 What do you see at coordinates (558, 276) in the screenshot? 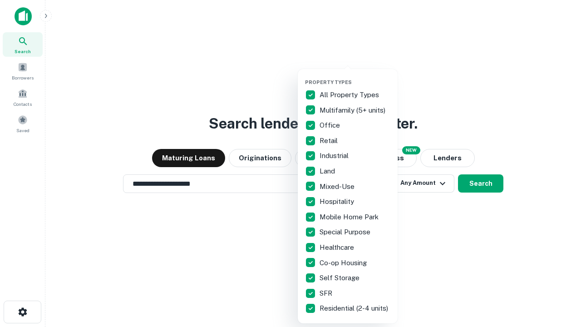
I see `div: Chat Widget` at bounding box center [558, 276].